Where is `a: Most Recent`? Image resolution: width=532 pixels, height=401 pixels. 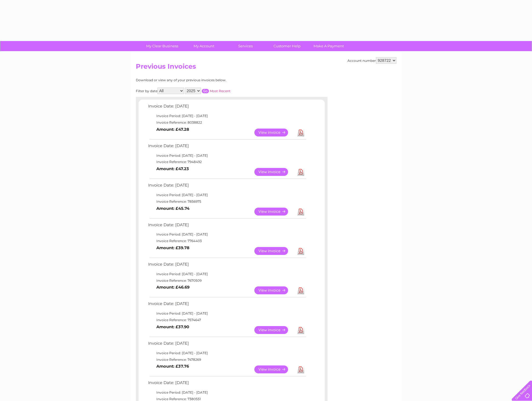
a: Most Recent is located at coordinates (220, 91).